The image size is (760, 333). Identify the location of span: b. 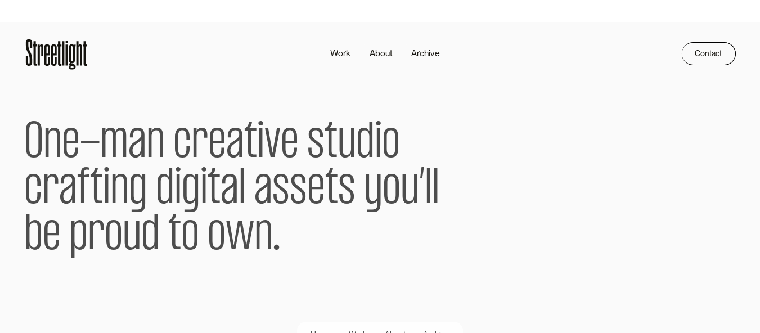
(33, 236).